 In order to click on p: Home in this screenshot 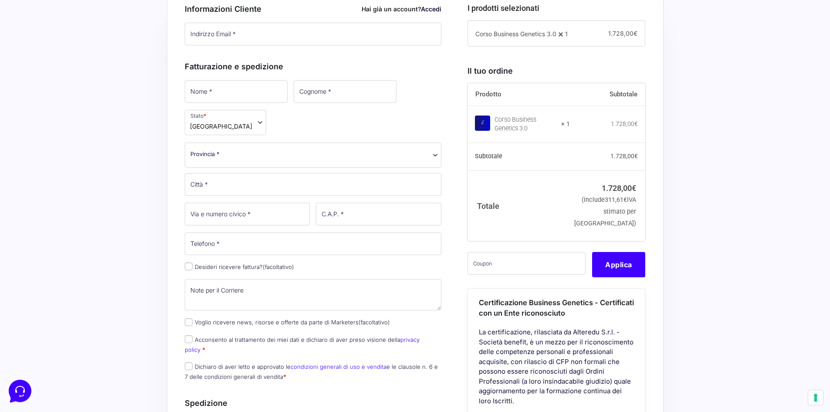, I will do `click(34, 296)`.